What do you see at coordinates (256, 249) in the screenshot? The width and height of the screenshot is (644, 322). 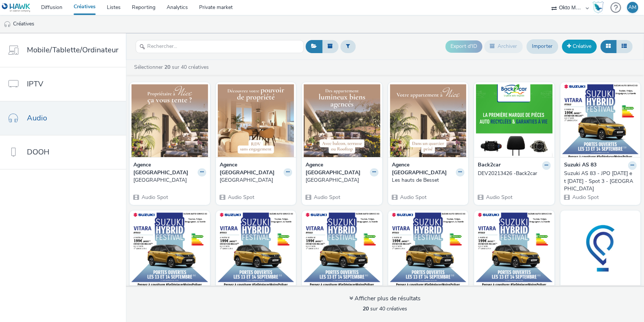 I see `img: Suzuki AS 83 - JPO 13 et 14 septembre - Spot 1 - Draguignan visual` at bounding box center [256, 249].